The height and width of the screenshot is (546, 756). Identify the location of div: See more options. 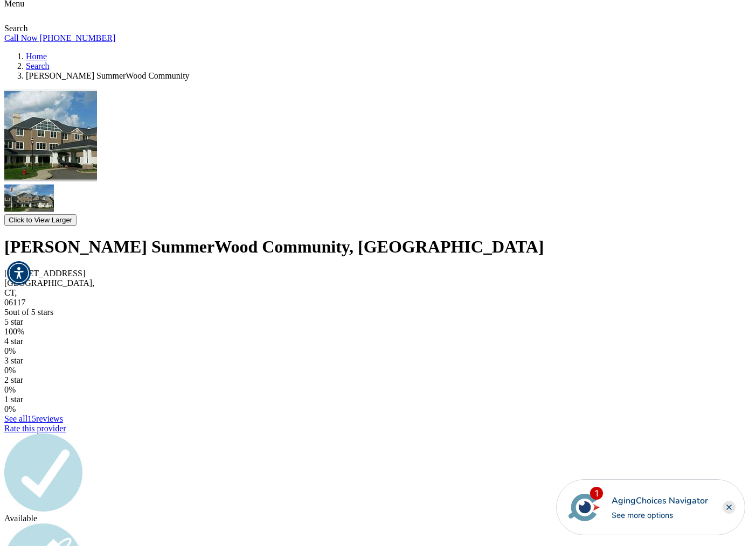
(660, 515).